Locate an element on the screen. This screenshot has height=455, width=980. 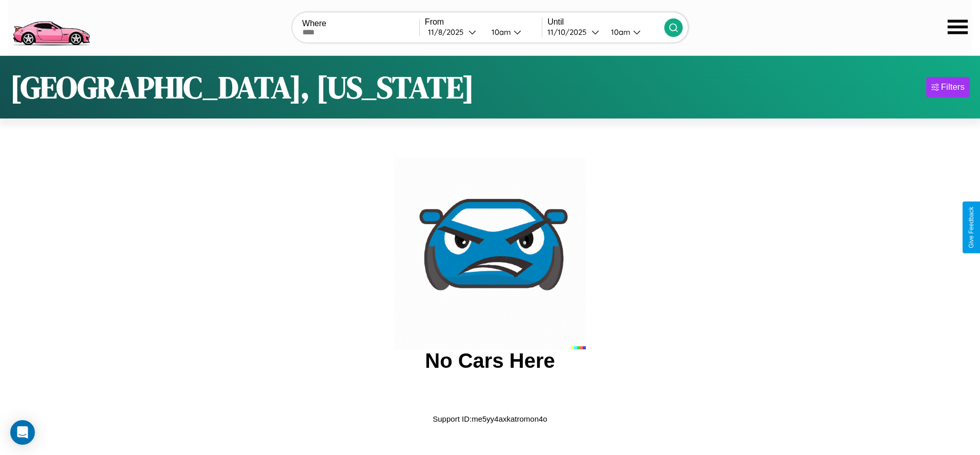
img: logo is located at coordinates (51, 26).